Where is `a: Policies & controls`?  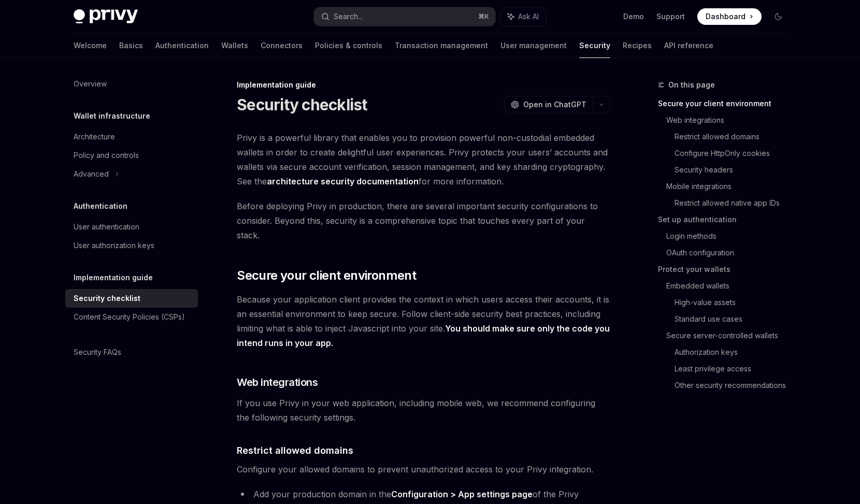 a: Policies & controls is located at coordinates (349, 46).